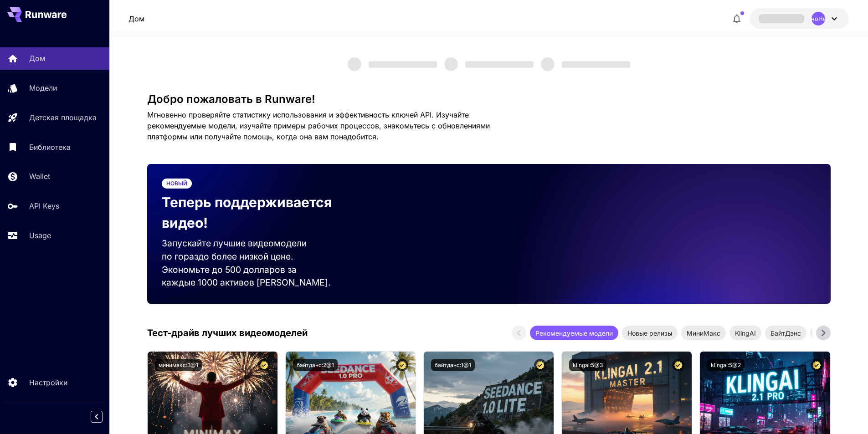 The image size is (868, 434). Describe the element at coordinates (42, 88) in the screenshot. I see `font: Модели` at that location.